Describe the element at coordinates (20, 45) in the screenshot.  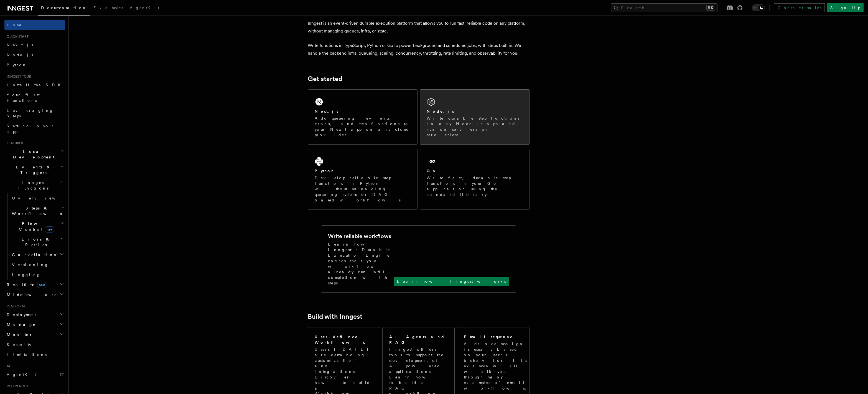
I see `span: Next.js` at that location.